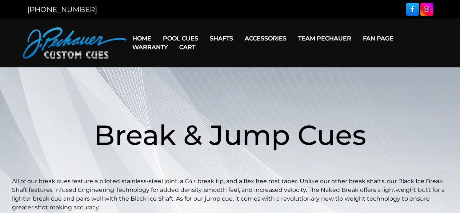  I want to click on span: Break & Jump Cues, so click(230, 135).